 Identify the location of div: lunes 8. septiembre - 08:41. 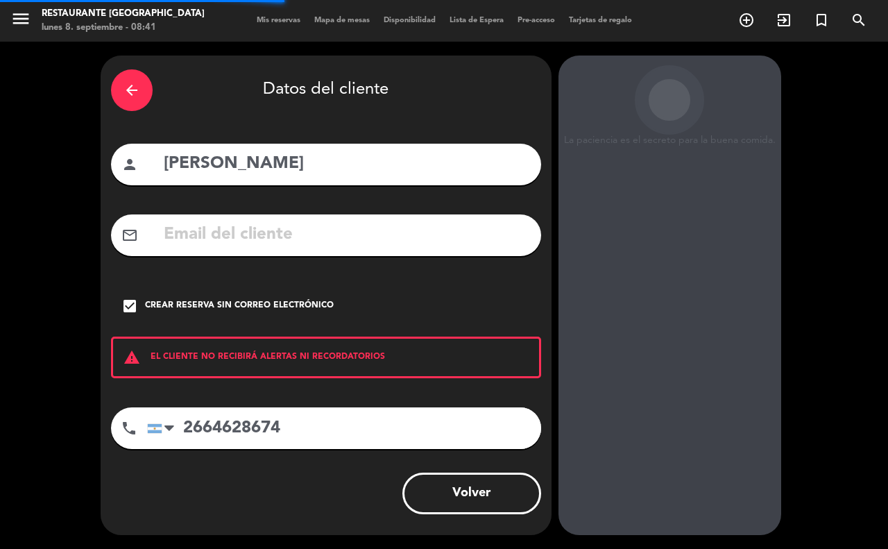
(123, 28).